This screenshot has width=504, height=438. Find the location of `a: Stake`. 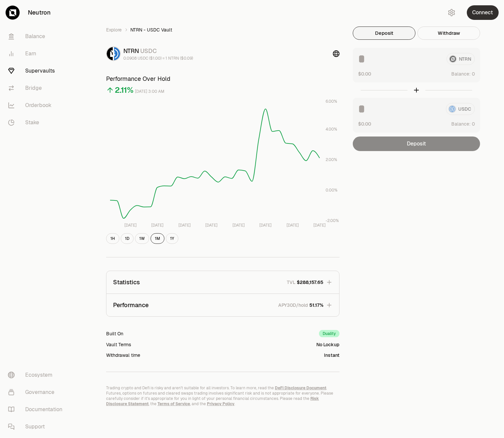

a: Stake is located at coordinates (37, 123).